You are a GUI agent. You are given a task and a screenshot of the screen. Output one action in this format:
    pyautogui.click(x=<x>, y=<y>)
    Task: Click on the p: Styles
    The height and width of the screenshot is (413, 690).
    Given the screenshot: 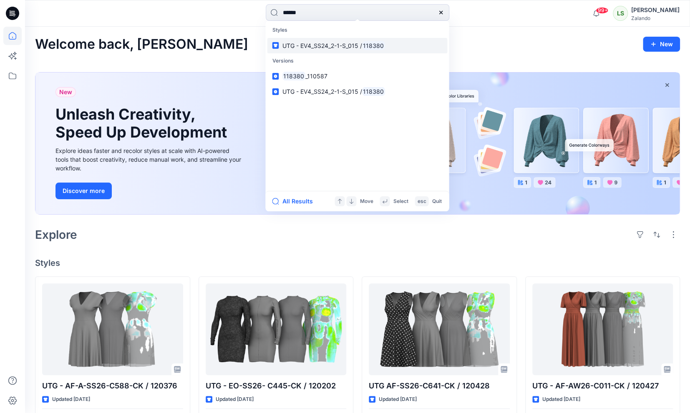 What is the action you would take?
    pyautogui.click(x=357, y=30)
    